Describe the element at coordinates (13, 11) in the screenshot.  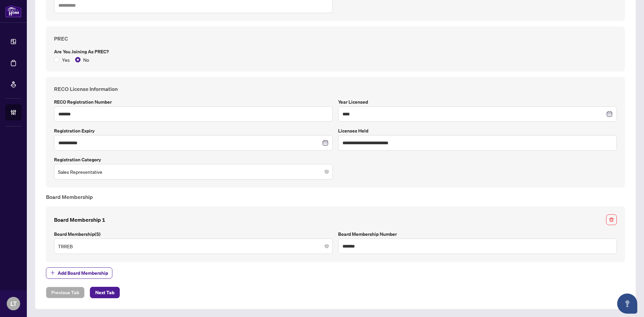
I see `img: logo` at that location.